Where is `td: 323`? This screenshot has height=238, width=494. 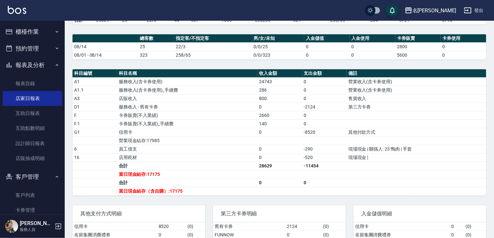 td: 323 is located at coordinates (156, 55).